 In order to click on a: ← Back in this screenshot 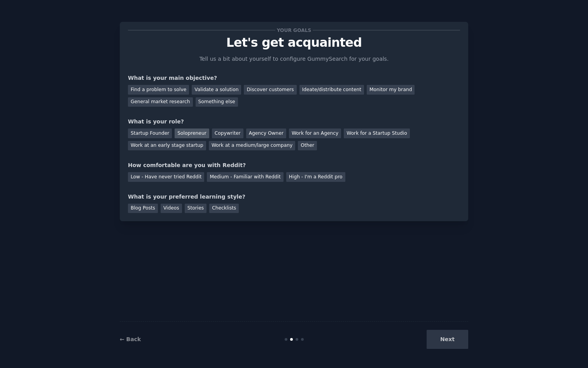, I will do `click(130, 339)`.